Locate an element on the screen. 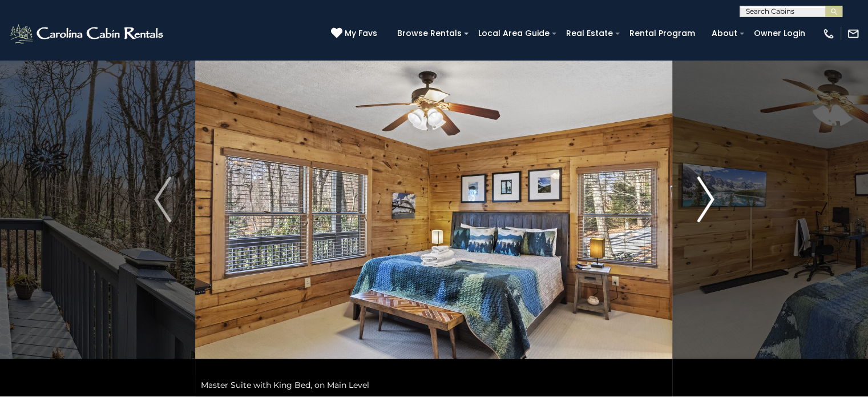 This screenshot has width=868, height=397. a: My Favs is located at coordinates (355, 34).